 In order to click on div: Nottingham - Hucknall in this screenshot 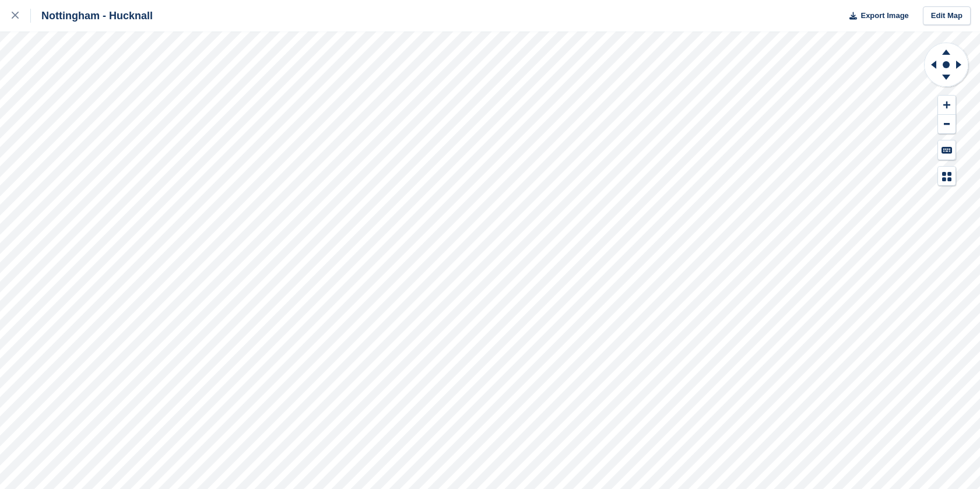, I will do `click(92, 16)`.